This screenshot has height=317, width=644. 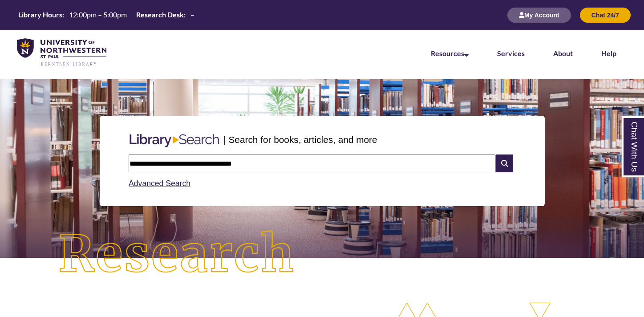 What do you see at coordinates (449, 53) in the screenshot?
I see `a: Resources` at bounding box center [449, 53].